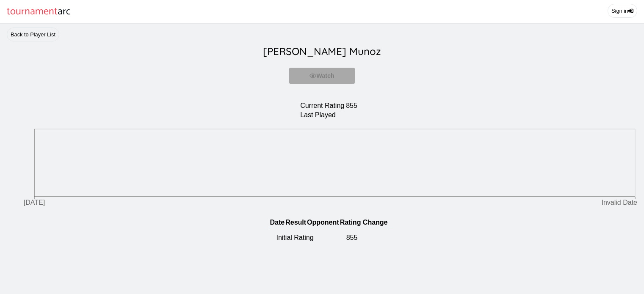 The width and height of the screenshot is (644, 294). What do you see at coordinates (364, 222) in the screenshot?
I see `th: Rating Change` at bounding box center [364, 222].